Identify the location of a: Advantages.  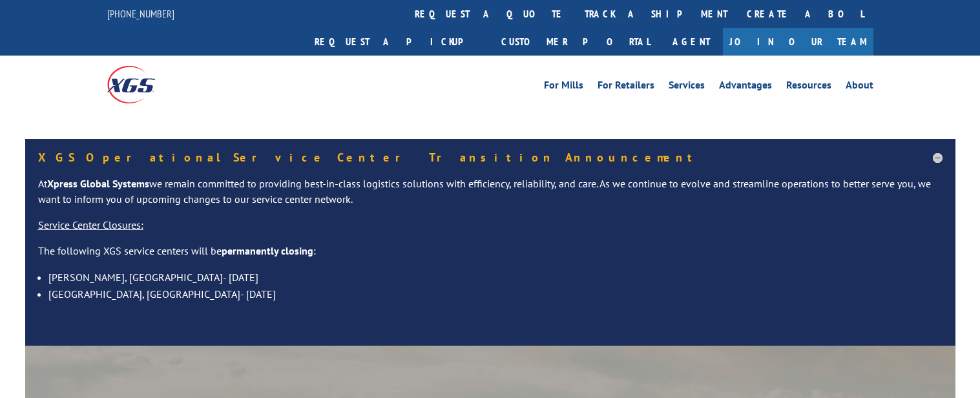
(746, 88).